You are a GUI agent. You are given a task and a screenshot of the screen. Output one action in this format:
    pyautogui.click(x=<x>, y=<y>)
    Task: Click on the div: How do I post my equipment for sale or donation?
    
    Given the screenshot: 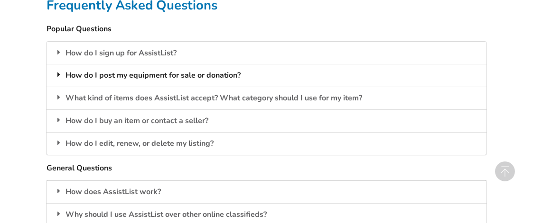 What is the action you would take?
    pyautogui.click(x=266, y=75)
    